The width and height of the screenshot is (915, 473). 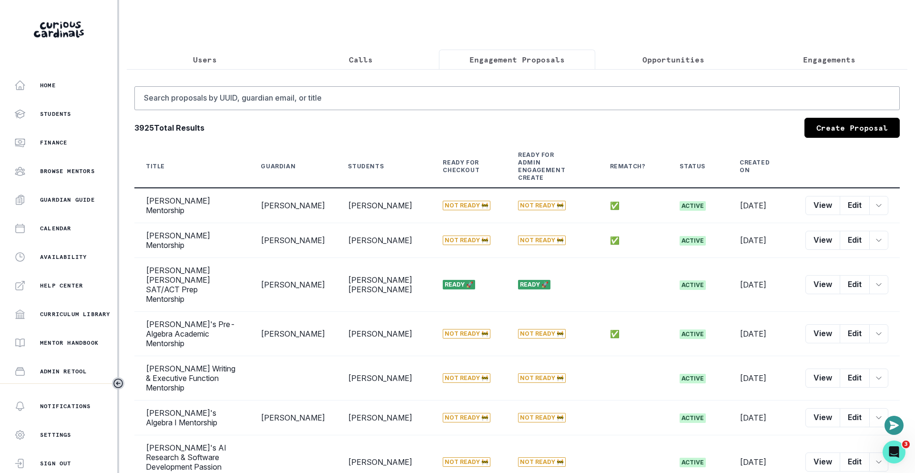 What do you see at coordinates (547, 166) in the screenshot?
I see `div: Ready for Admin Engagement Create` at bounding box center [547, 166].